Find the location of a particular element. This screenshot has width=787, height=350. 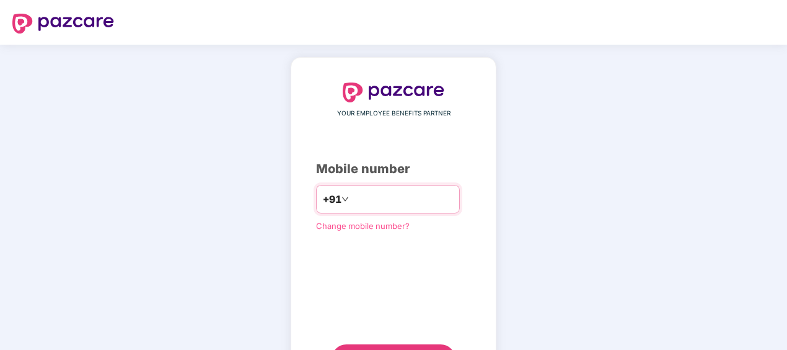

span: +91 is located at coordinates (332, 199).